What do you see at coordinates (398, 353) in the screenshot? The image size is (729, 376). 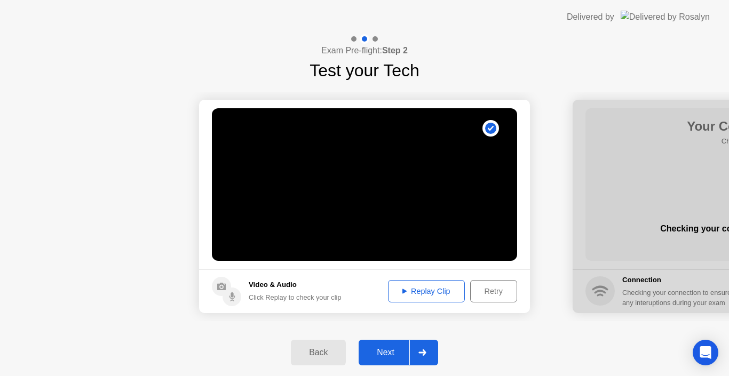 I see `button: Next` at bounding box center [398, 353].